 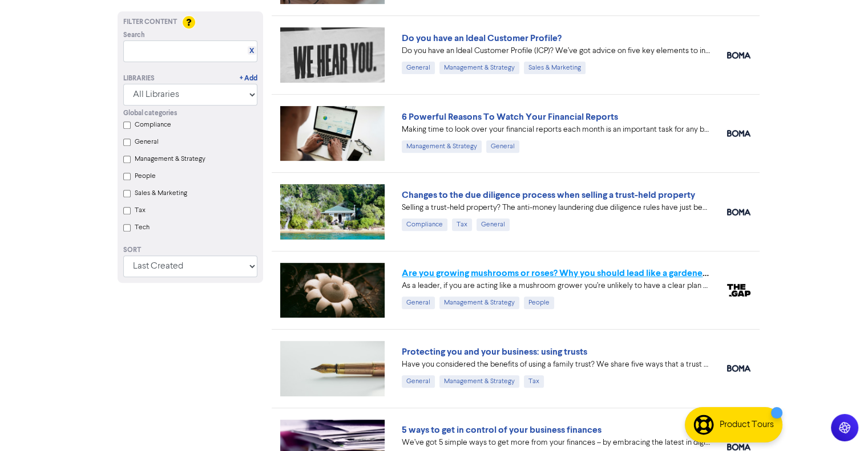 I want to click on div: Do you have an Ideal Customer Profile (ICP)? We’ve got advice on five key elements to include in ..., so click(x=556, y=50).